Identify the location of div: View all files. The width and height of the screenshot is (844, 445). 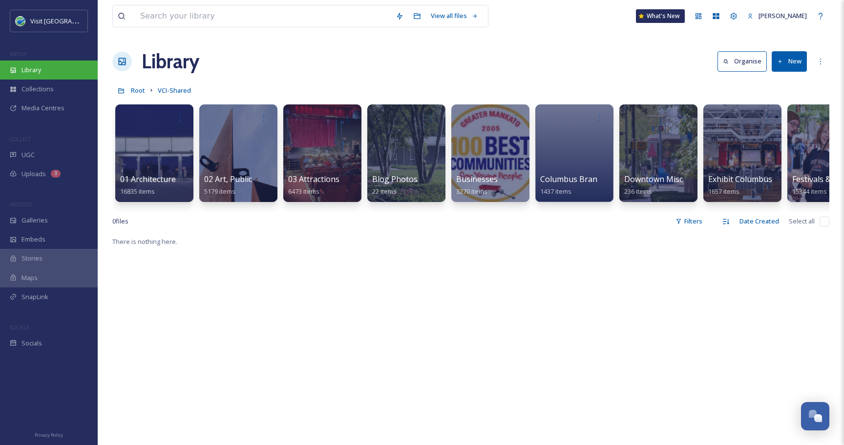
(454, 16).